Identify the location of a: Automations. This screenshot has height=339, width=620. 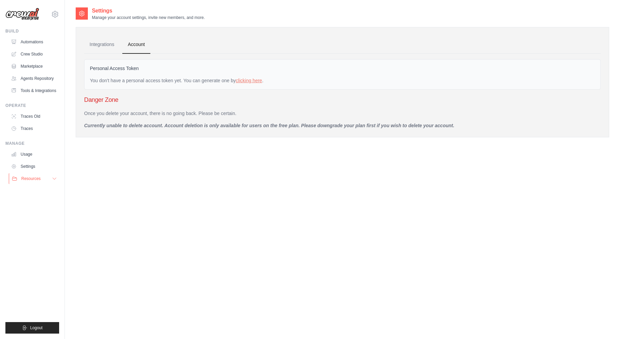
(33, 42).